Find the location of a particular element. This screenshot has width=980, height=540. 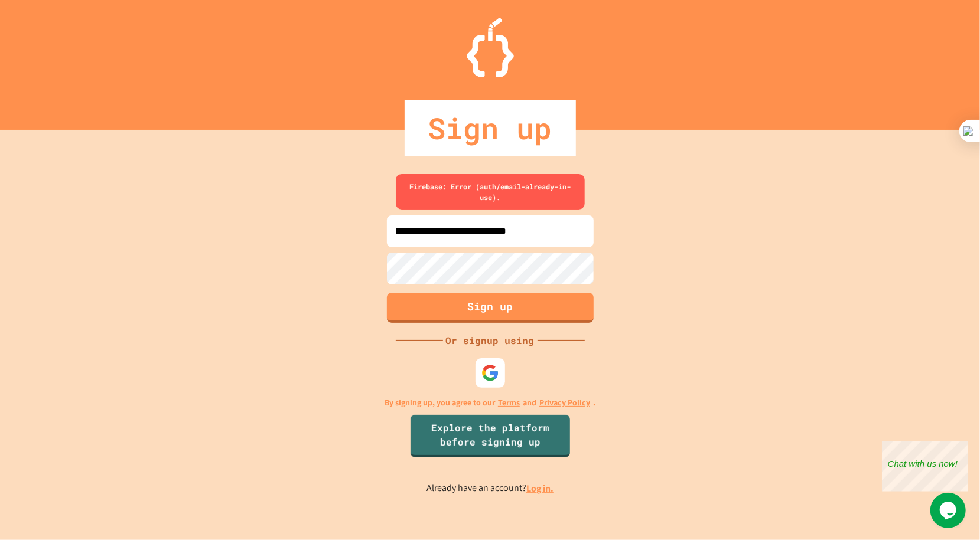

img: google-icon.svg is located at coordinates (490, 373).